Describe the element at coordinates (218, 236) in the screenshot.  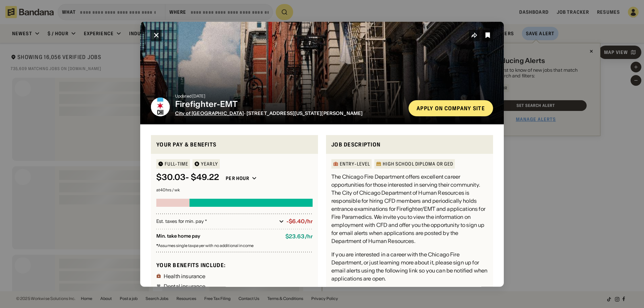
I see `div: Min. take home pay` at that location.